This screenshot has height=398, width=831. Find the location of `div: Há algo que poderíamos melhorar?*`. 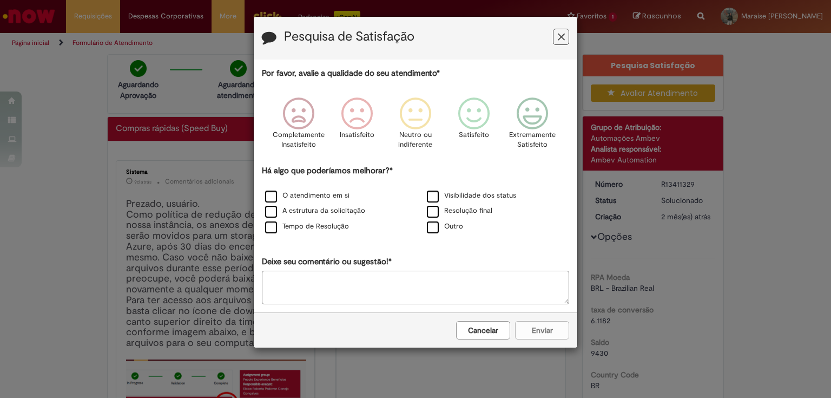

div: Há algo que poderíamos melhorar?* is located at coordinates (415, 200).